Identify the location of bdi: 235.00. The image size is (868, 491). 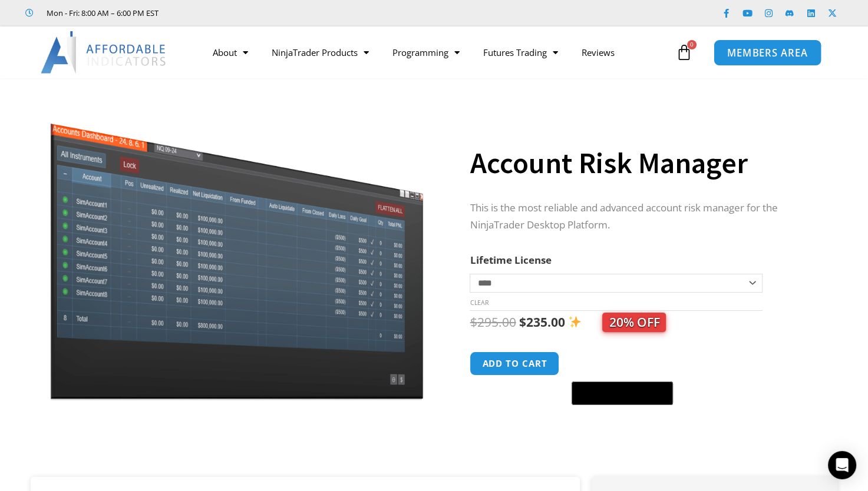
(542, 322).